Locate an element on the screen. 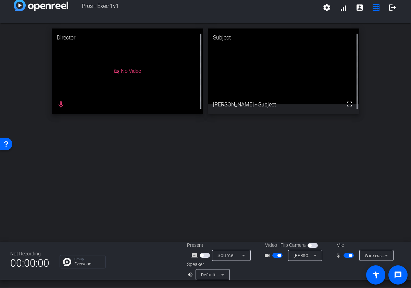 This screenshot has height=288, width=411. span: Default - Odyssey Ark (HDMI) is located at coordinates (230, 274).